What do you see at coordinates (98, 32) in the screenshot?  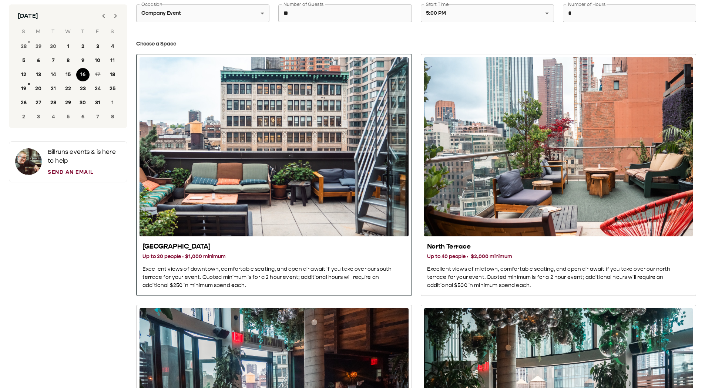 I see `span: Friday` at bounding box center [98, 32].